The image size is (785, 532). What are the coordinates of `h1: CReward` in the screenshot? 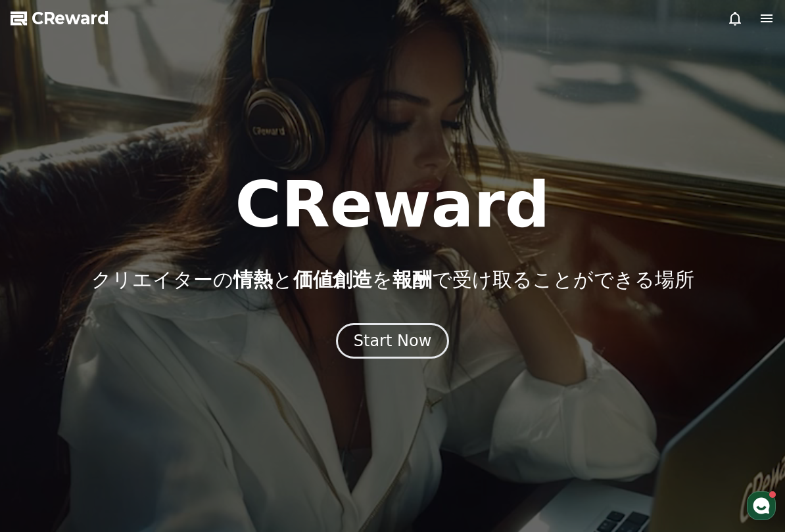 It's located at (392, 205).